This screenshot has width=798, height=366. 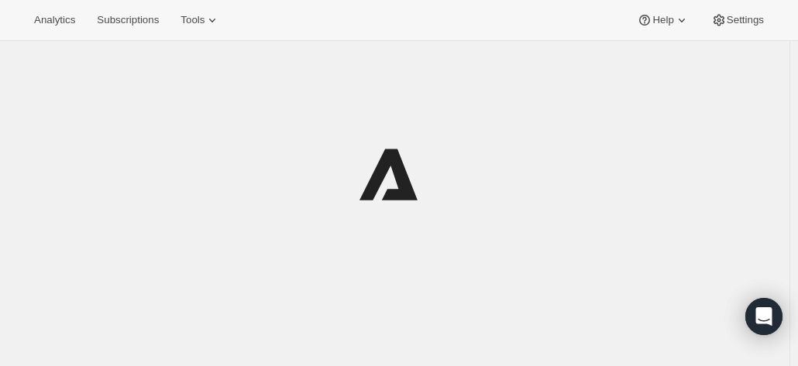 I want to click on button: Analytics, so click(x=54, y=20).